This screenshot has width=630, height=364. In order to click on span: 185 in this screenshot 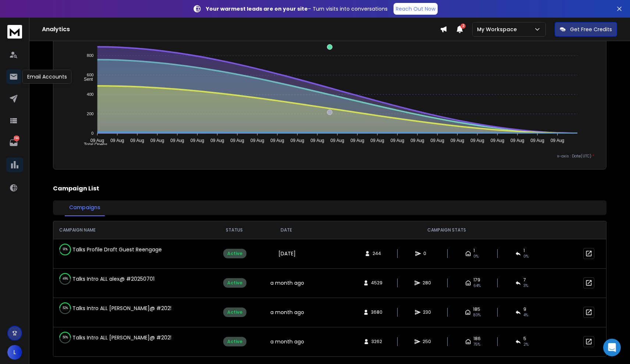, I will do `click(477, 310)`.